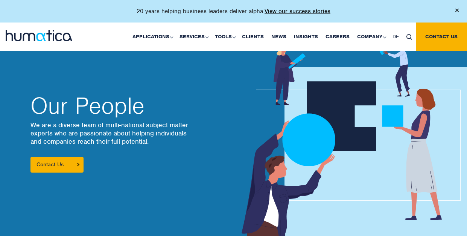  What do you see at coordinates (297, 11) in the screenshot?
I see `a: View our success stories` at bounding box center [297, 11].